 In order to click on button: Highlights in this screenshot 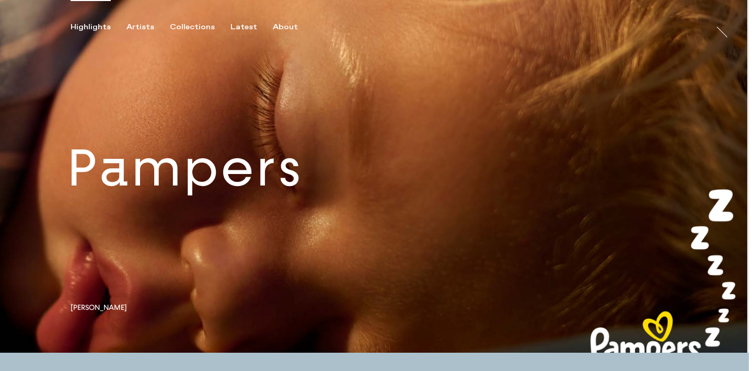, I will do `click(98, 27)`.